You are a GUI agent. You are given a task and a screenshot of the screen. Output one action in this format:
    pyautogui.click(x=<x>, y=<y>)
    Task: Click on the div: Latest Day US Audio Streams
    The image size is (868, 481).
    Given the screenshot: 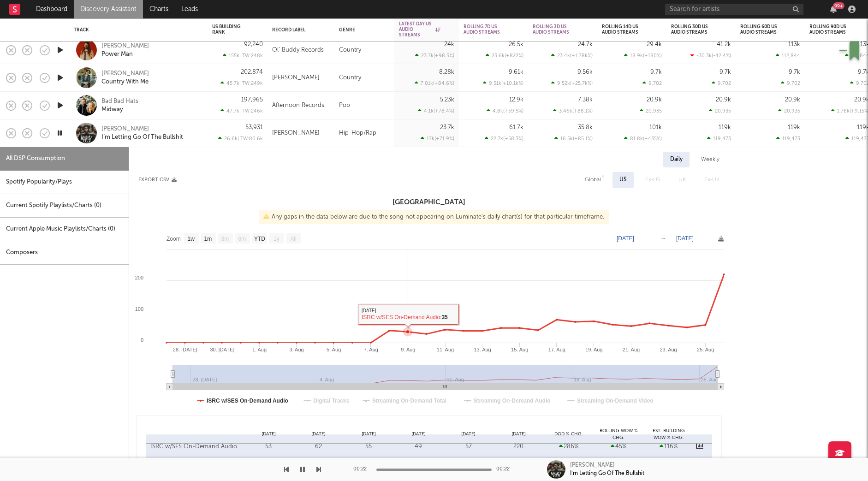 What is the action you would take?
    pyautogui.click(x=420, y=29)
    